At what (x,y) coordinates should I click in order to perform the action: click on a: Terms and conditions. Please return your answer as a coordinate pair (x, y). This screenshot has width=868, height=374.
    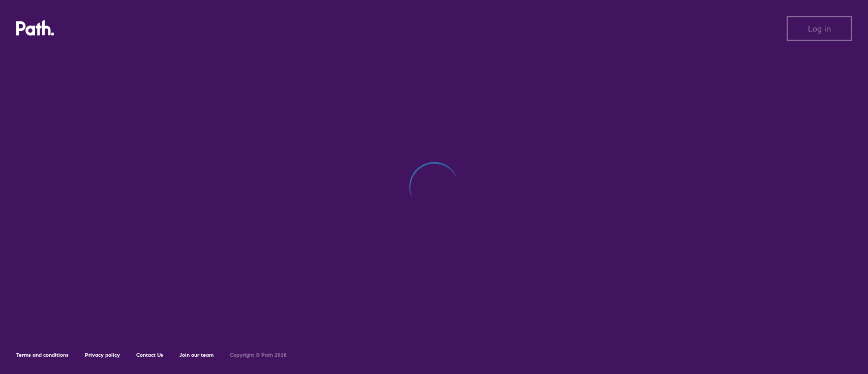
    Looking at the image, I should click on (42, 354).